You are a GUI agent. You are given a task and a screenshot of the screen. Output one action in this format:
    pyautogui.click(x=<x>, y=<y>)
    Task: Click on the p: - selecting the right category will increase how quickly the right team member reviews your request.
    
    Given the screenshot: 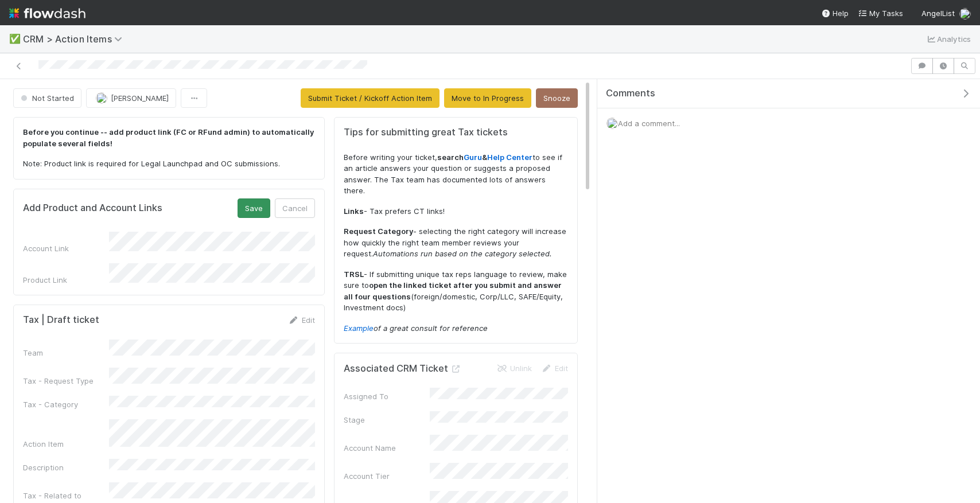 What is the action you would take?
    pyautogui.click(x=455, y=242)
    